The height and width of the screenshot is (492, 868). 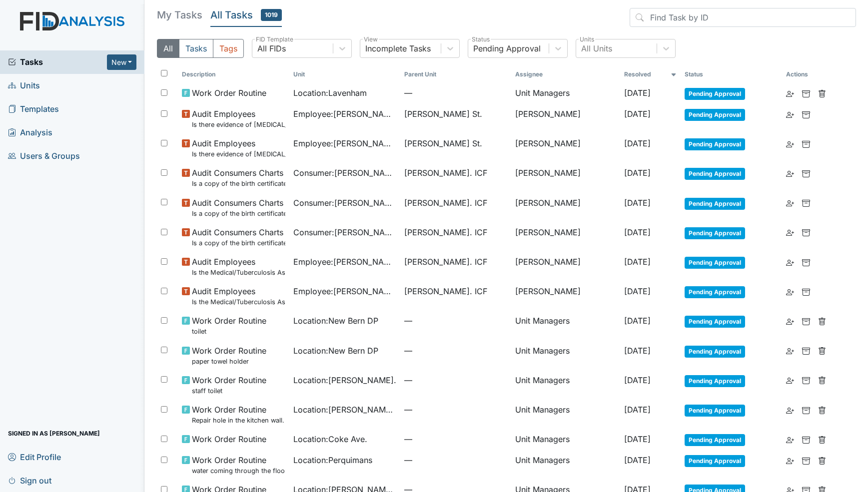 I want to click on span: Users & Groups, so click(x=44, y=156).